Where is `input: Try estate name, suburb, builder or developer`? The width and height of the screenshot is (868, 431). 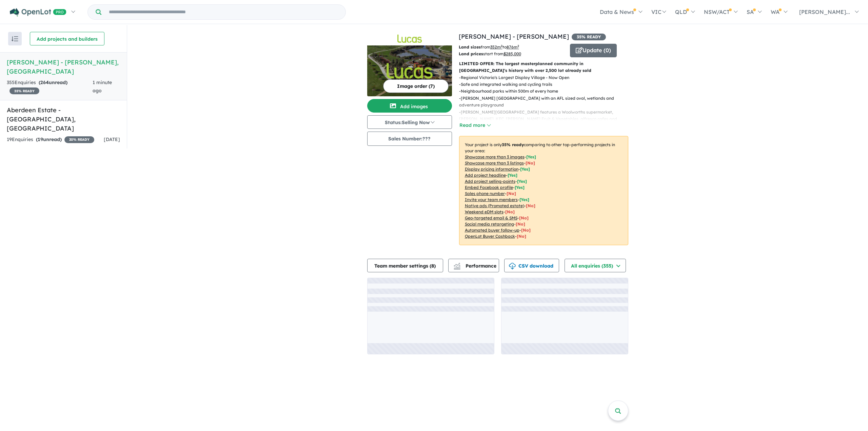
input: Try estate name, suburb, builder or developer is located at coordinates (224, 12).